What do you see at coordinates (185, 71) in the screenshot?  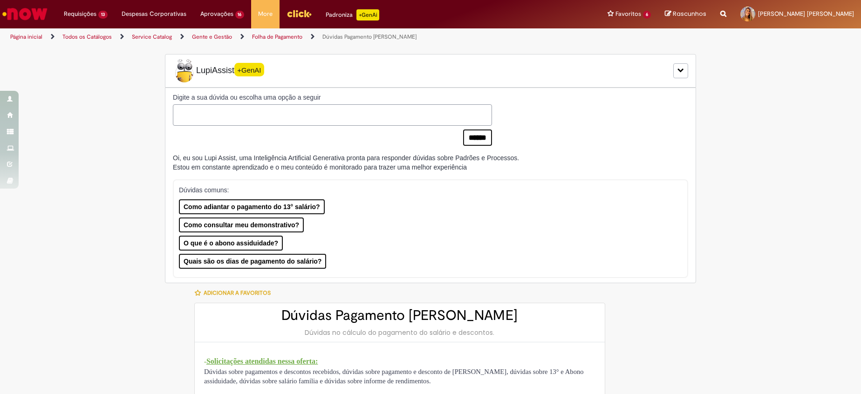 I see `img: Lupi` at bounding box center [185, 71].